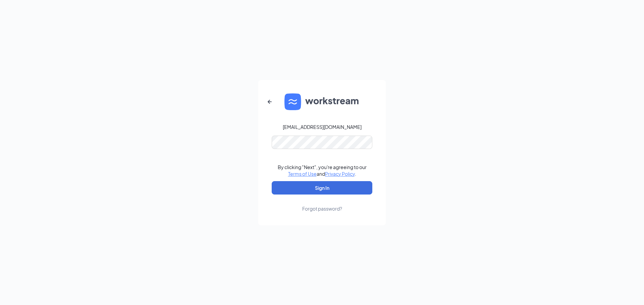 The image size is (644, 305). What do you see at coordinates (302, 174) in the screenshot?
I see `a: Terms of Use` at bounding box center [302, 174].